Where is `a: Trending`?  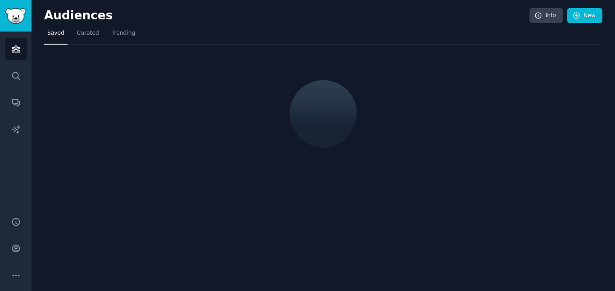
a: Trending is located at coordinates (123, 35).